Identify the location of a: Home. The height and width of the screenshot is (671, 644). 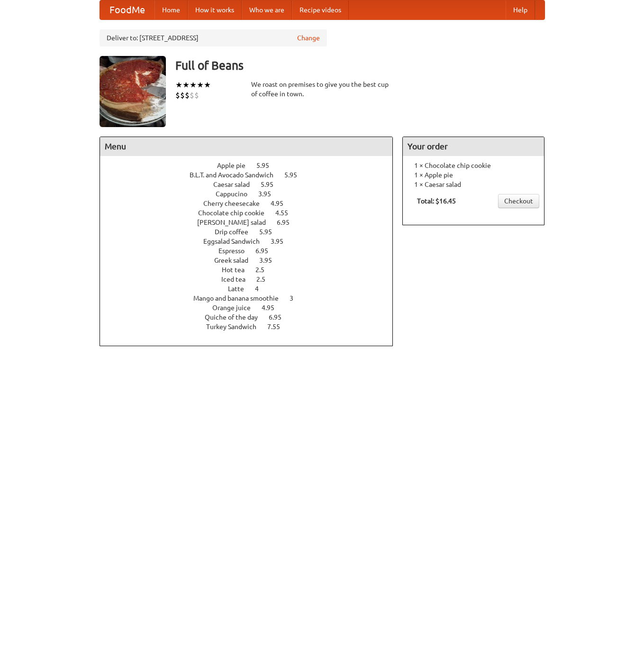
(171, 10).